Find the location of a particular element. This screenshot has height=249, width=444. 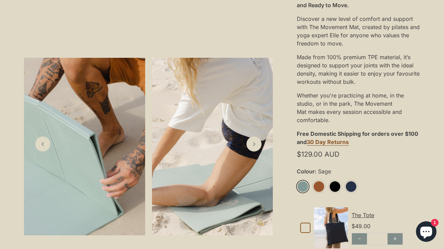

a: 30 Day Returns is located at coordinates (328, 142).